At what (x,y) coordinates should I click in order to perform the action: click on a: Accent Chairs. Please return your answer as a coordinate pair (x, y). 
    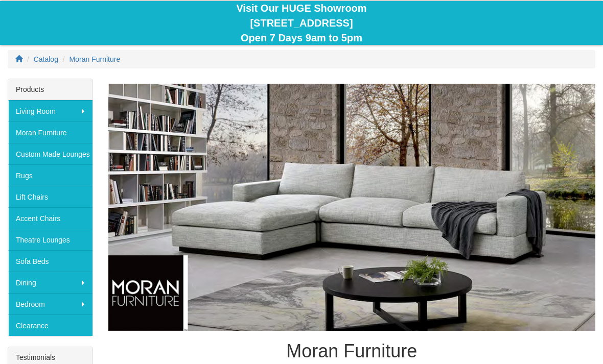
    Looking at the image, I should click on (50, 219).